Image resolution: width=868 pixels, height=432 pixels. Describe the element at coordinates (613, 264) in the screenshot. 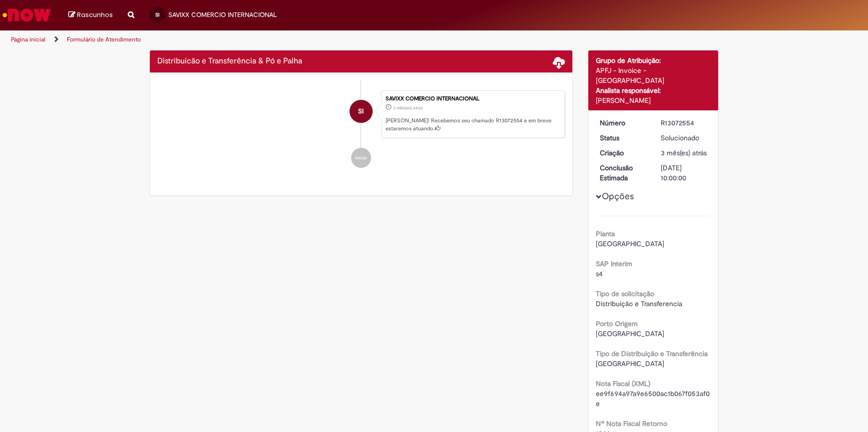

I see `b: SAP Interim` at that location.